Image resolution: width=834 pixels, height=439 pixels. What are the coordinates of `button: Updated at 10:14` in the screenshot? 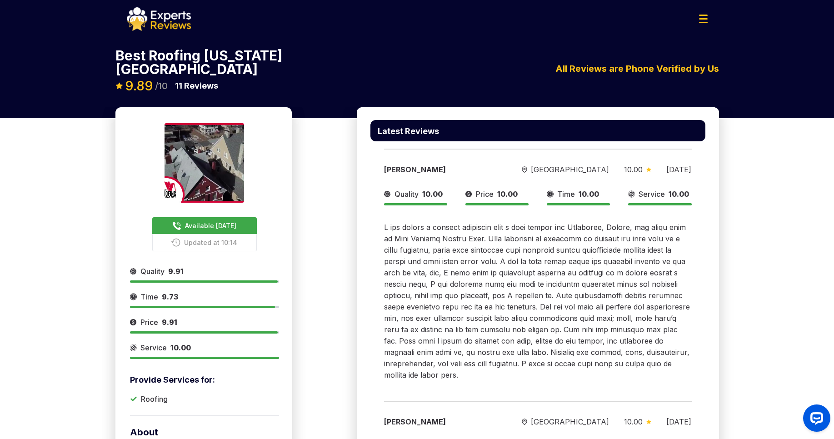 It's located at (205, 243).